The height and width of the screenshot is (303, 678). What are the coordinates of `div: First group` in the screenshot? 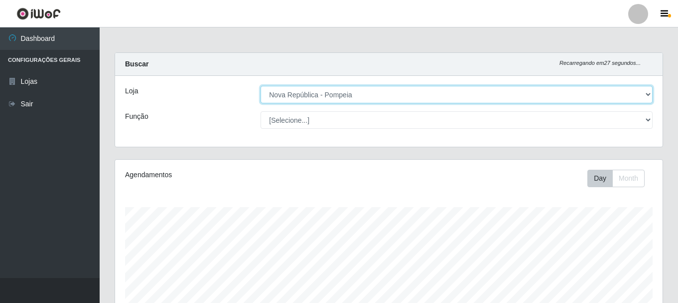 It's located at (616, 178).